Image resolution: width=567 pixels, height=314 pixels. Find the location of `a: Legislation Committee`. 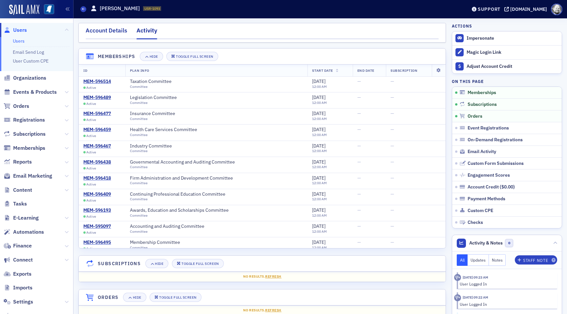

a: Legislation Committee is located at coordinates (156, 98).